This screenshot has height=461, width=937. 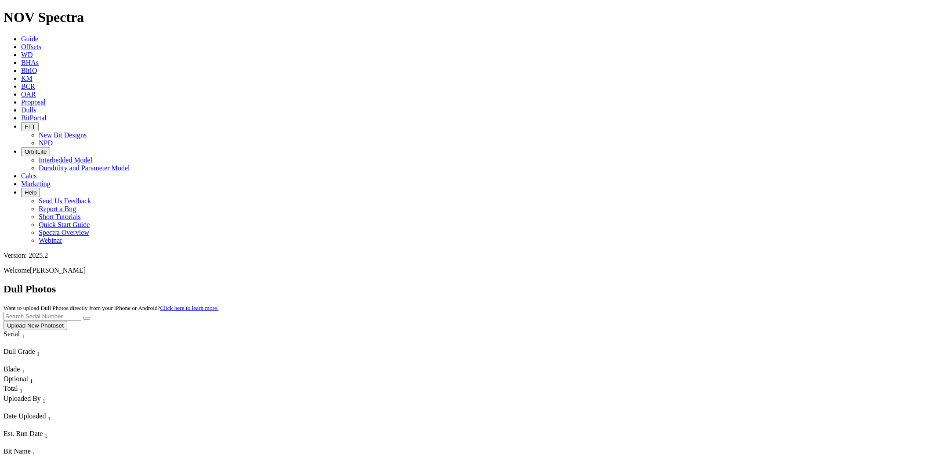 What do you see at coordinates (23, 434) in the screenshot?
I see `span: Est. Run Date` at bounding box center [23, 434].